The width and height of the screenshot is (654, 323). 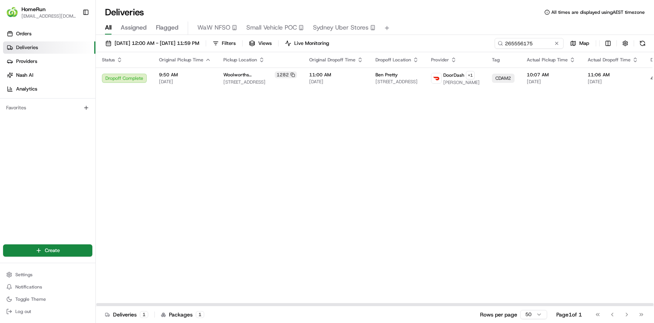 What do you see at coordinates (24, 34) in the screenshot?
I see `span: Orders` at bounding box center [24, 34].